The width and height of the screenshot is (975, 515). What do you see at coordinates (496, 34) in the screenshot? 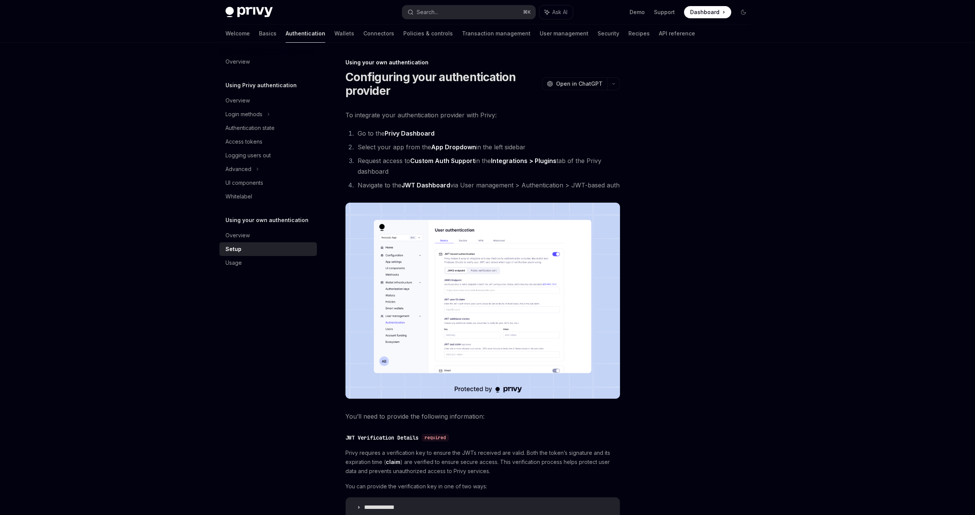
I see `a: Transaction management` at bounding box center [496, 34].